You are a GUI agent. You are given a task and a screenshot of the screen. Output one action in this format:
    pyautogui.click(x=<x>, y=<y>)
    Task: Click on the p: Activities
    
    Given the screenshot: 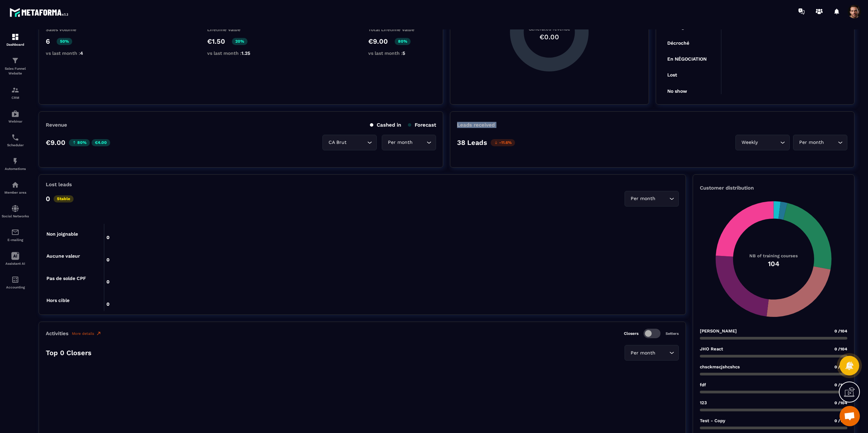 What is the action you would take?
    pyautogui.click(x=57, y=334)
    